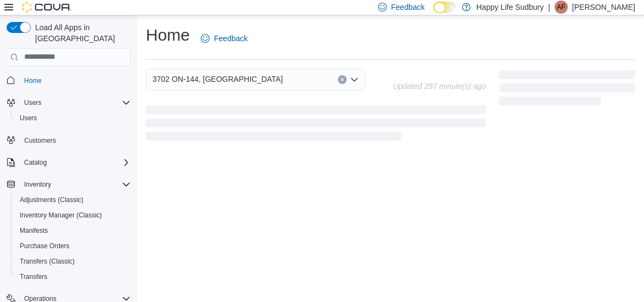 The width and height of the screenshot is (644, 302). Describe the element at coordinates (560, 7) in the screenshot. I see `span: AF` at that location.